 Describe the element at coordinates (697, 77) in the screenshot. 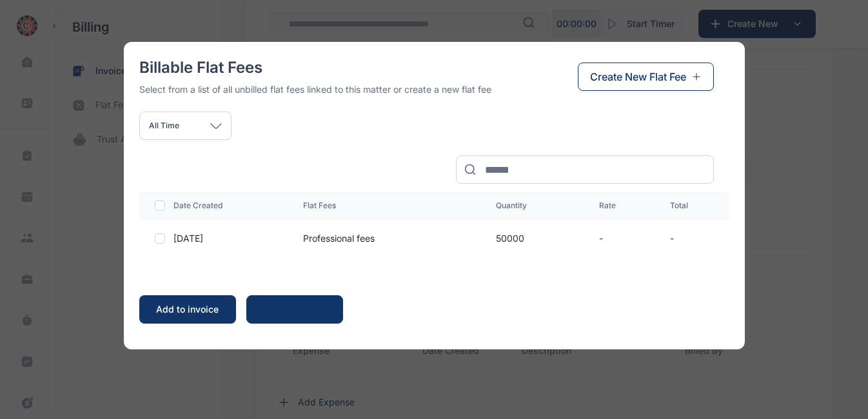

I see `img: BlueAddIcon.935cc5ff.svg` at that location.